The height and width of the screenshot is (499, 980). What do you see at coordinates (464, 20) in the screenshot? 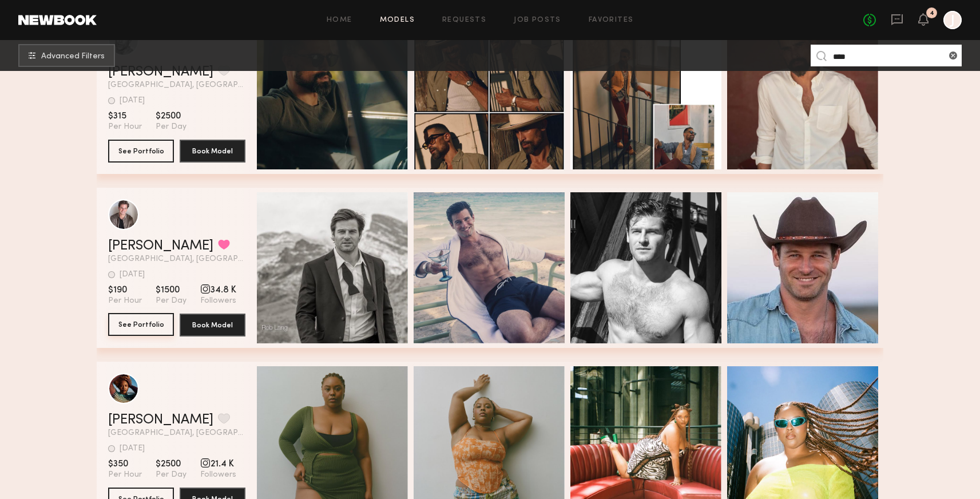
I see `a: Requests` at bounding box center [464, 20].